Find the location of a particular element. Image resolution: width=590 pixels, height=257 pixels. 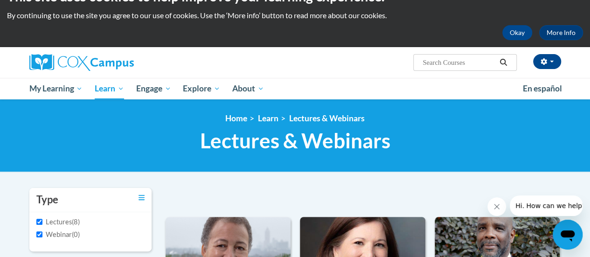

div: Main menu is located at coordinates (295, 89).